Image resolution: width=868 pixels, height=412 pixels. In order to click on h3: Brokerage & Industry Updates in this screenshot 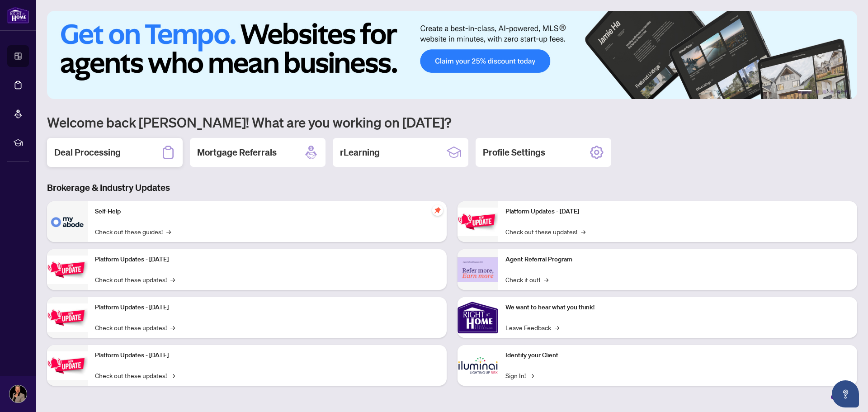, I will do `click(452, 188)`.